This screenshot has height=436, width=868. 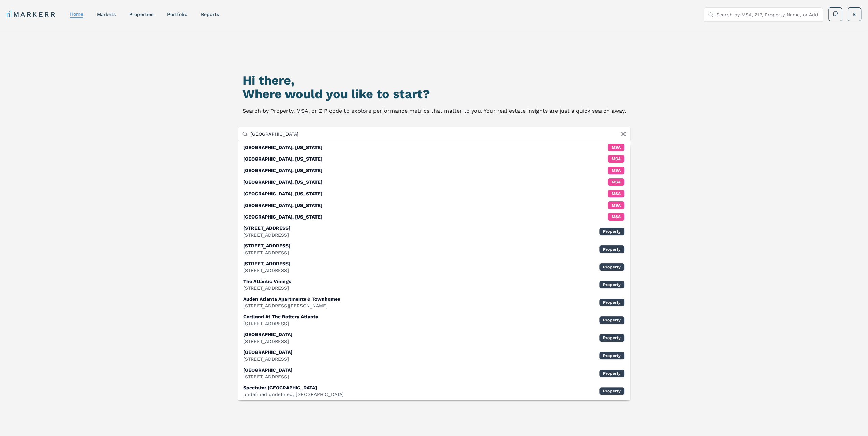 I want to click on div: Suggestions, so click(x=434, y=271).